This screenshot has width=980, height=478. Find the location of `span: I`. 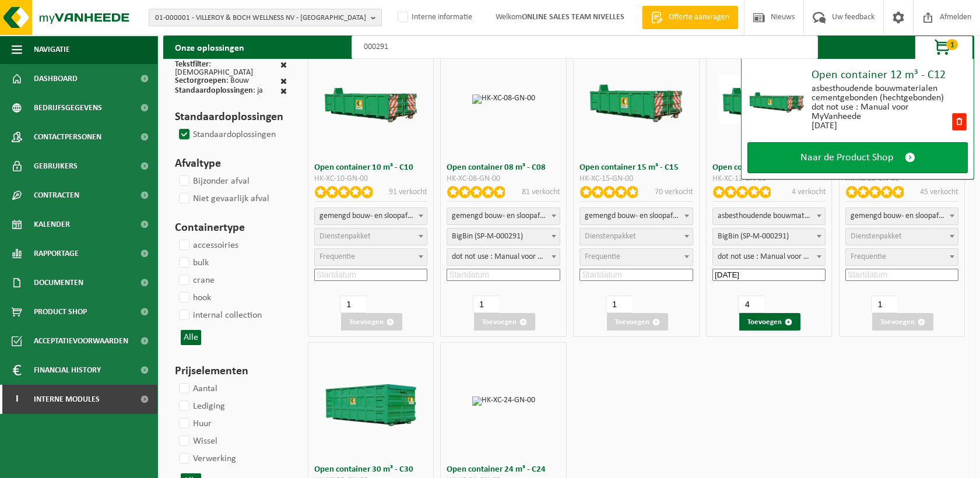

span: I is located at coordinates (17, 399).